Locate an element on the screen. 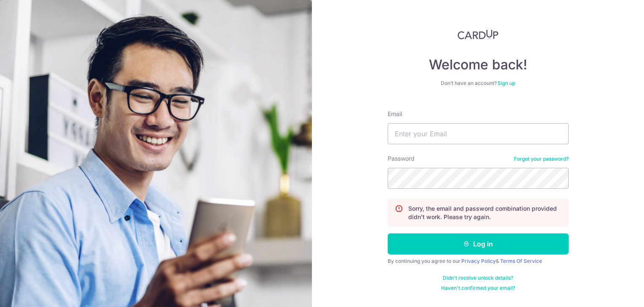 The height and width of the screenshot is (307, 644). a: Sign up is located at coordinates (506, 83).